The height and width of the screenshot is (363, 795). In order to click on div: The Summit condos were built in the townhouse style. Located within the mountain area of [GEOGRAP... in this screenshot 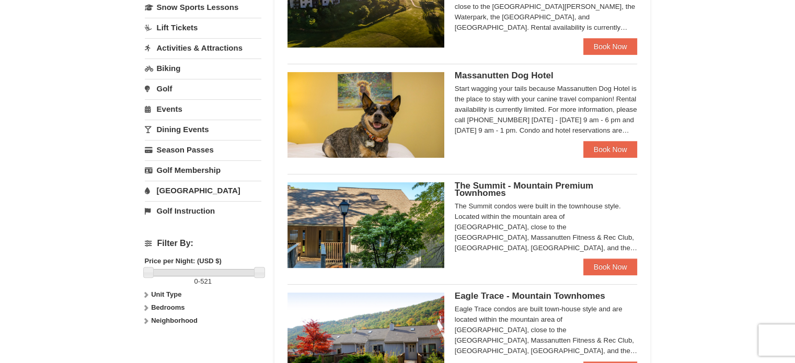, I will do `click(547, 228)`.